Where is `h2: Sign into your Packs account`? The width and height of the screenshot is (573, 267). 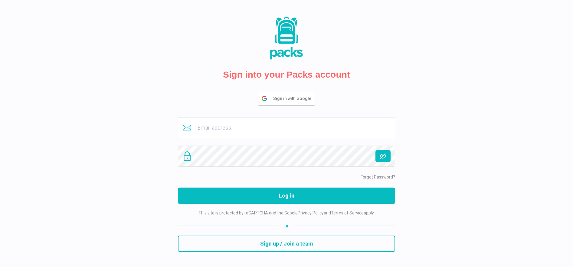 h2: Sign into your Packs account is located at coordinates (286, 75).